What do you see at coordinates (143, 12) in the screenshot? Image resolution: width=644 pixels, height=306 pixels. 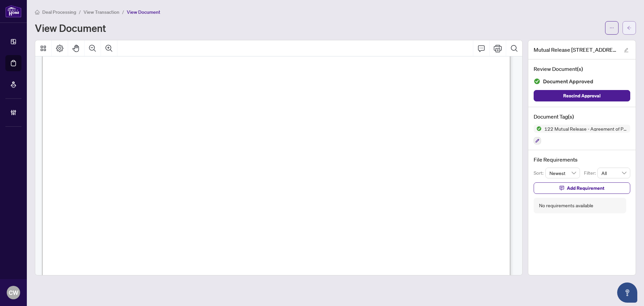 I see `span: View Document` at bounding box center [143, 12].